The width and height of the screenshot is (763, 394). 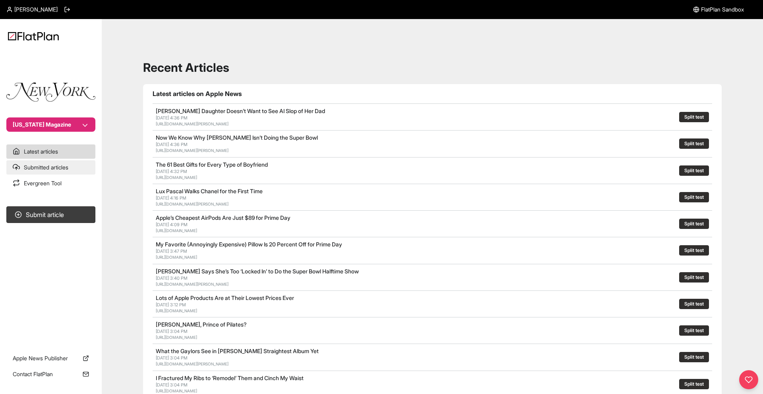 I want to click on a: Evergreen Tool, so click(x=51, y=183).